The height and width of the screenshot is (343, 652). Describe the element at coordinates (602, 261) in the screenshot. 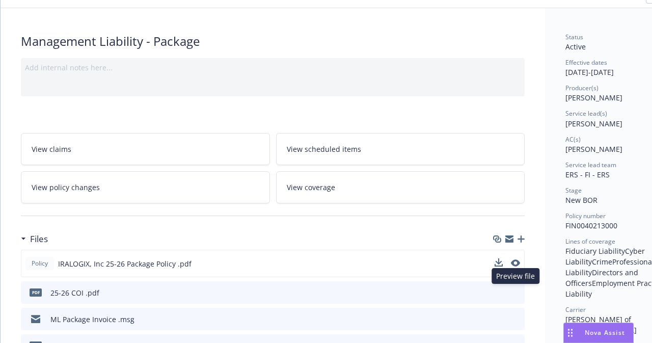

I see `span: Crime` at that location.